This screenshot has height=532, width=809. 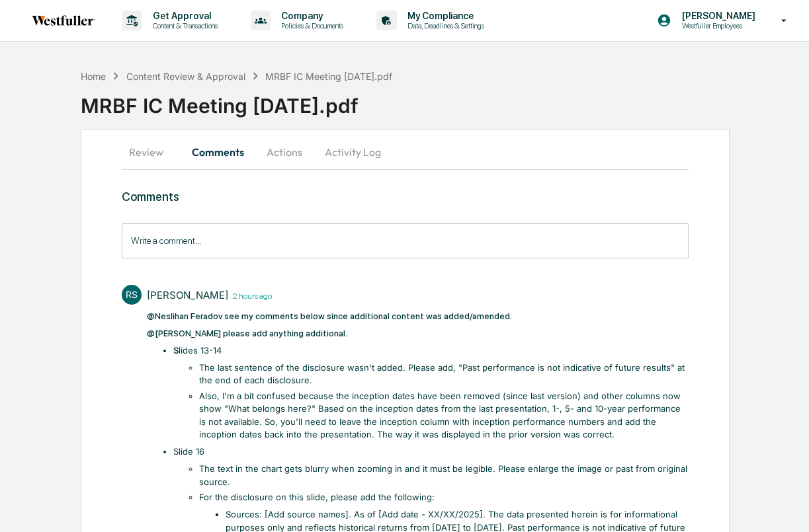 What do you see at coordinates (152, 152) in the screenshot?
I see `button: Review` at bounding box center [152, 152].